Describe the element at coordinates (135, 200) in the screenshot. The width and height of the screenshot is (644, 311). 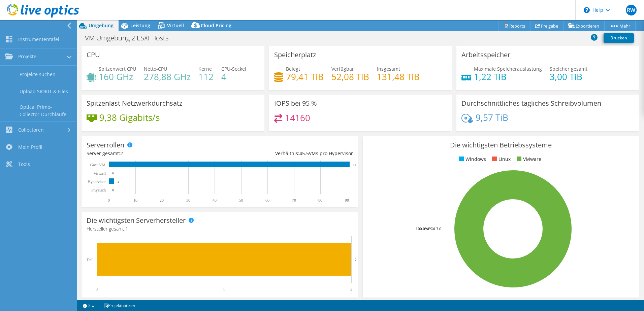
I see `text: 10` at that location.